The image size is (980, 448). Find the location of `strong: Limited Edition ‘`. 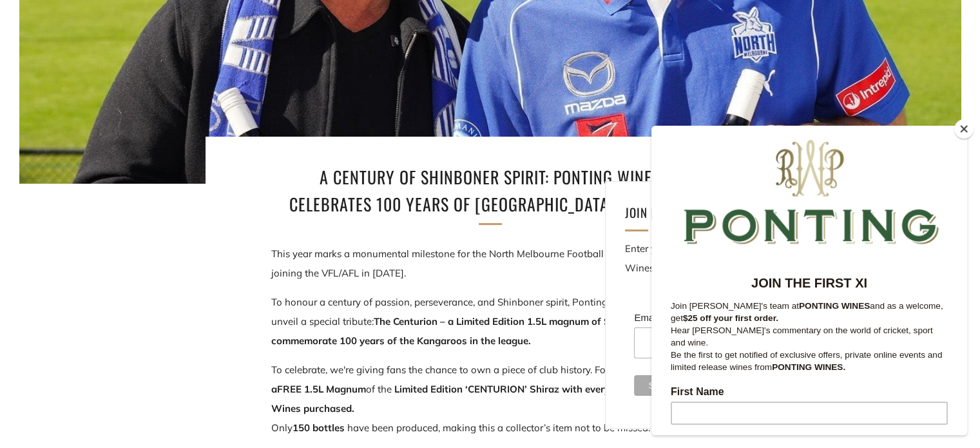

strong: Limited Edition ‘ is located at coordinates (431, 388).